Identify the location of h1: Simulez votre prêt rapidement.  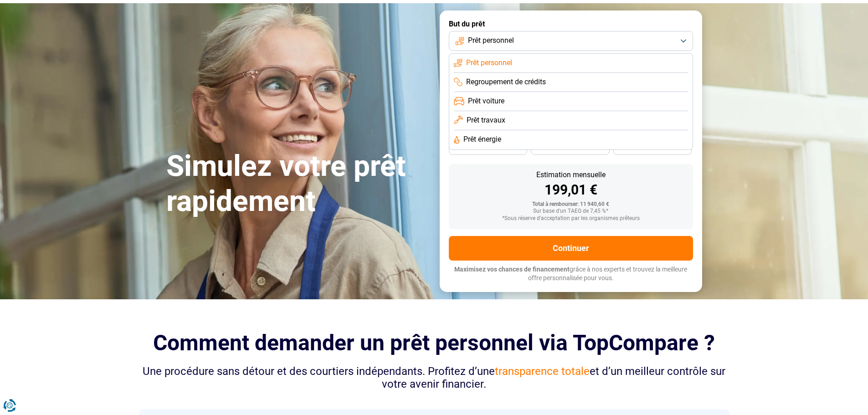
(297, 184).